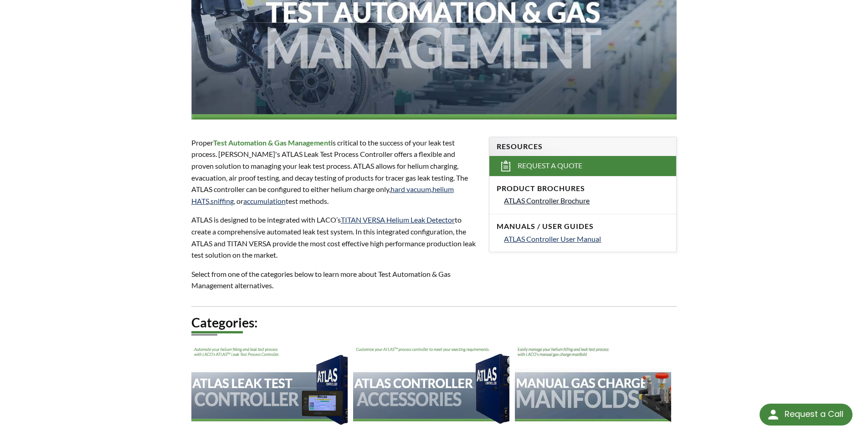  Describe the element at coordinates (583, 226) in the screenshot. I see `h4: Manuals / User Guides` at that location.